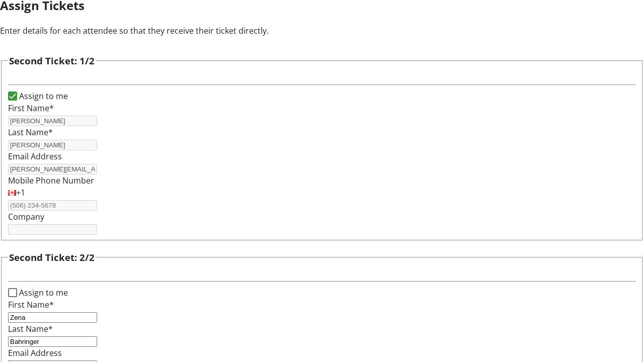 Image resolution: width=644 pixels, height=362 pixels. I want to click on h3: Second Ticket: 2/2, so click(52, 257).